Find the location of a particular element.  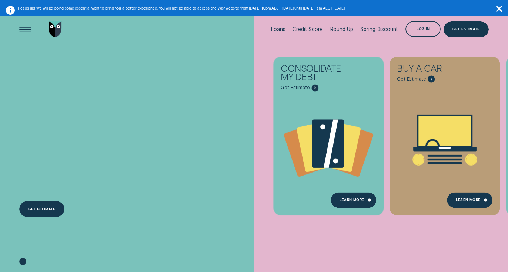

a: Spring Discount is located at coordinates (379, 29).